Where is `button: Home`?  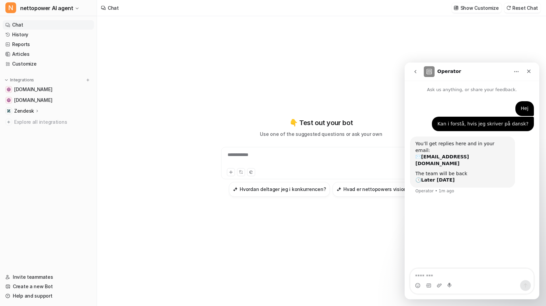
button: Home is located at coordinates (112, 9).